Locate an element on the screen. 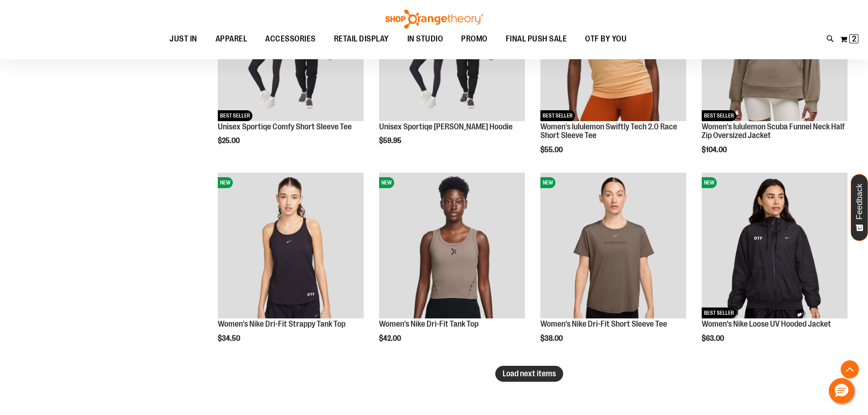 The height and width of the screenshot is (415, 868). span: ACCESSORIES is located at coordinates (290, 39).